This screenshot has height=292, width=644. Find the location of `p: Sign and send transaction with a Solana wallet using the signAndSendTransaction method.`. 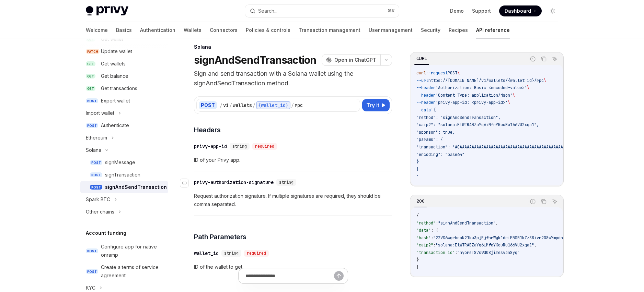

p: Sign and send transaction with a Solana wallet using the signAndSendTransaction method. is located at coordinates (292, 79).